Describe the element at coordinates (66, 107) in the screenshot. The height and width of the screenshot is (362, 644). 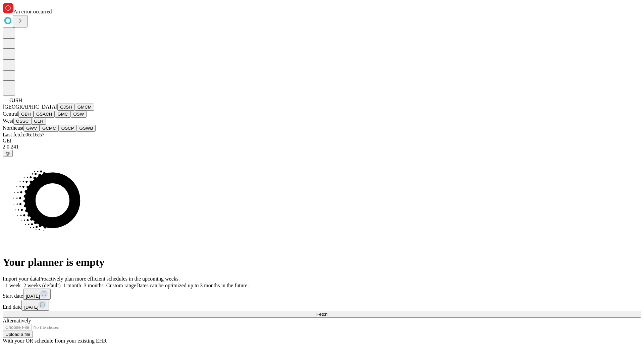
I see `button: GJSH` at that location.